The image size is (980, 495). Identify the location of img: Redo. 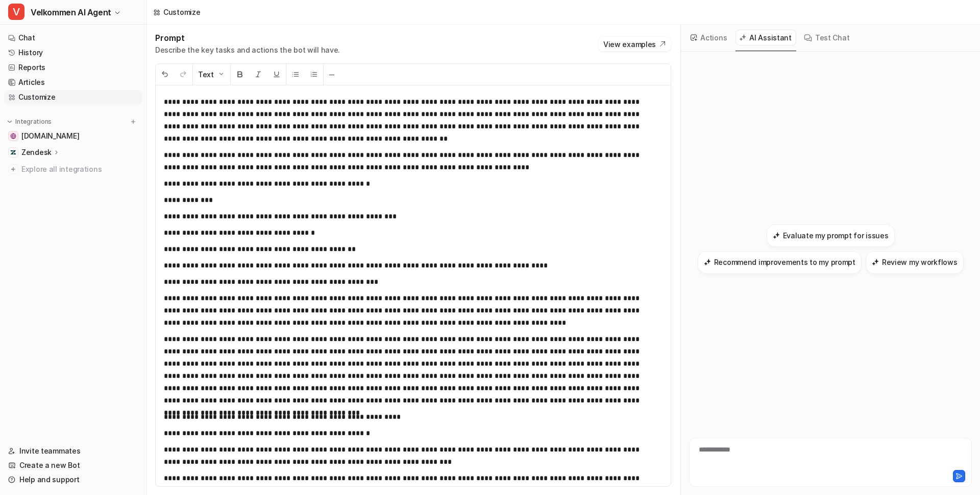
(183, 74).